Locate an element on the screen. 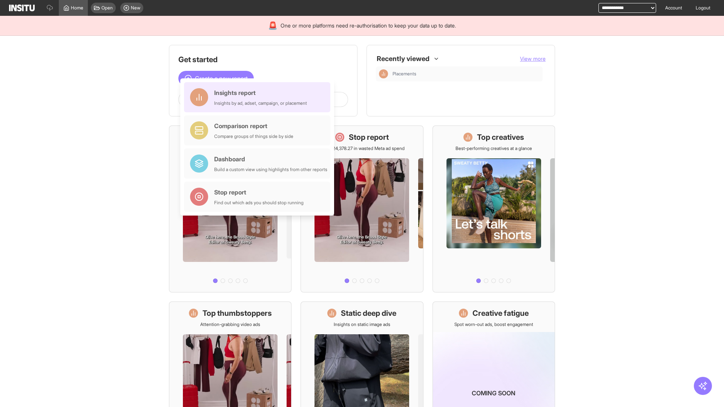 This screenshot has width=724, height=407. a: What's live nowSee all active ads instantly is located at coordinates (230, 209).